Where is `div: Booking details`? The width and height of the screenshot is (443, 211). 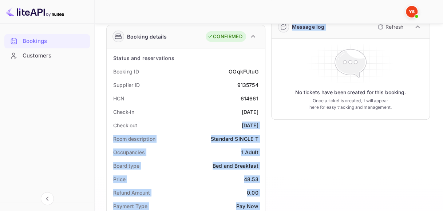
div: Booking details is located at coordinates (147, 36).